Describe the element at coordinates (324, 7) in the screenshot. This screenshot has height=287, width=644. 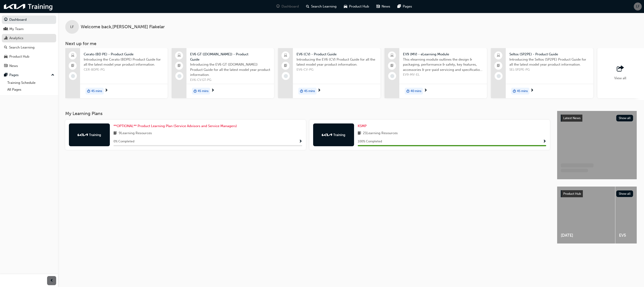
I see `span: Search Learning` at that location.